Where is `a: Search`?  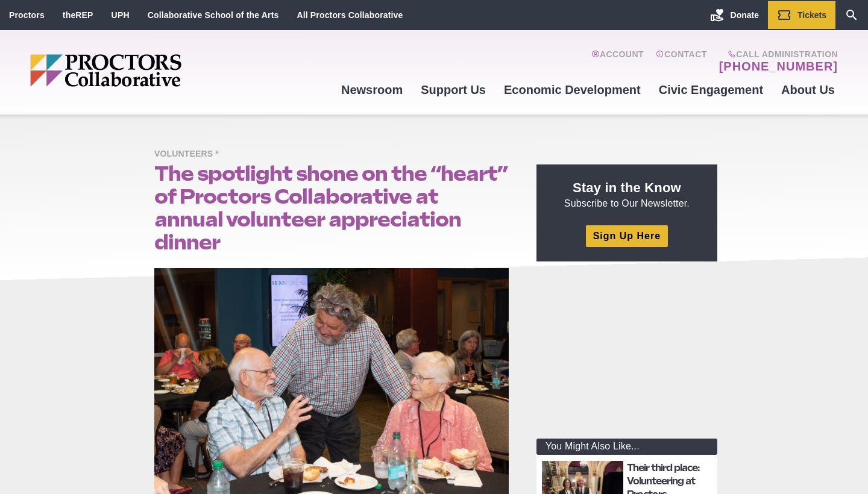 a: Search is located at coordinates (852, 15).